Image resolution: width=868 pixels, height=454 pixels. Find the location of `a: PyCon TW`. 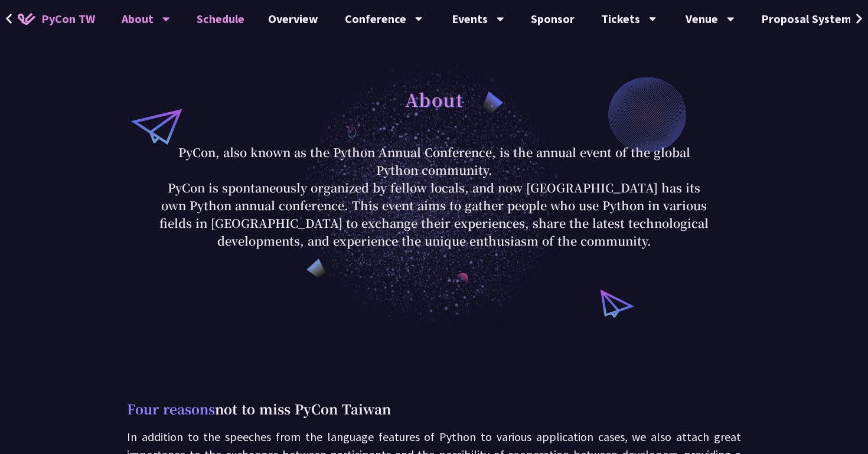

a: PyCon TW is located at coordinates (56, 19).